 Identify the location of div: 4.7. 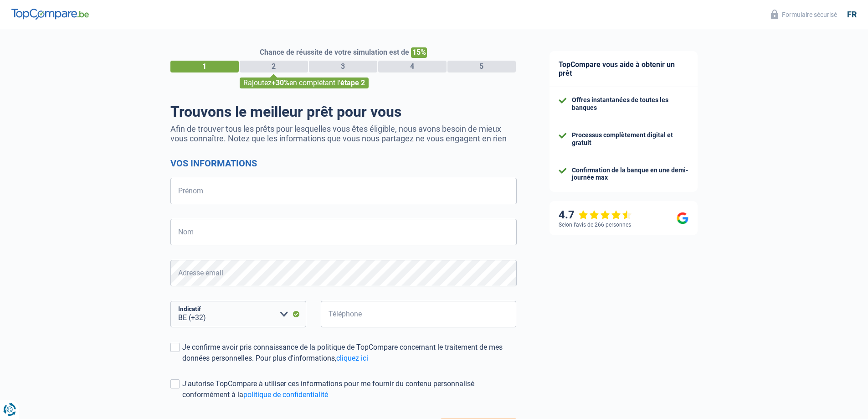
(595, 214).